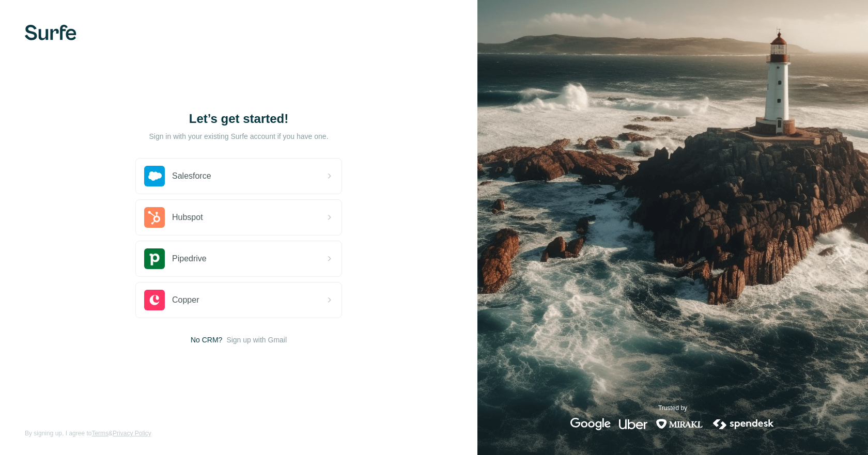  What do you see at coordinates (239, 119) in the screenshot?
I see `h1: Let’s get started!` at bounding box center [239, 119].